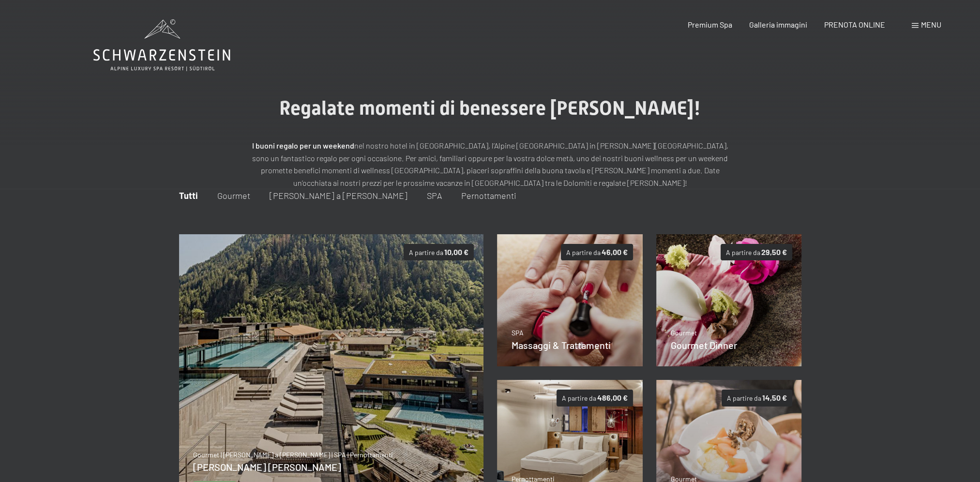 This screenshot has width=980, height=482. I want to click on span: Premium Spa, so click(710, 24).